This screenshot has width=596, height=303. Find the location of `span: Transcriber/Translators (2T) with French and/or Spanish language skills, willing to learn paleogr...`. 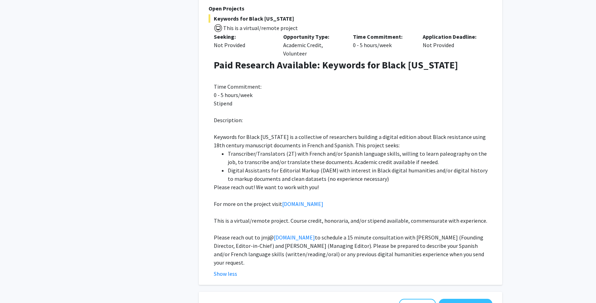

span: Transcriber/Translators (2T) with French and/or Spanish language skills, willing to learn paleogr... is located at coordinates (357, 158).